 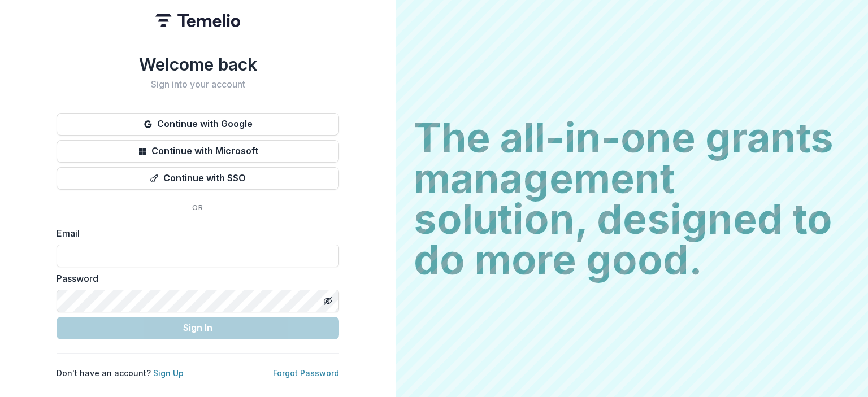 I want to click on button: Continue with Google, so click(x=198, y=124).